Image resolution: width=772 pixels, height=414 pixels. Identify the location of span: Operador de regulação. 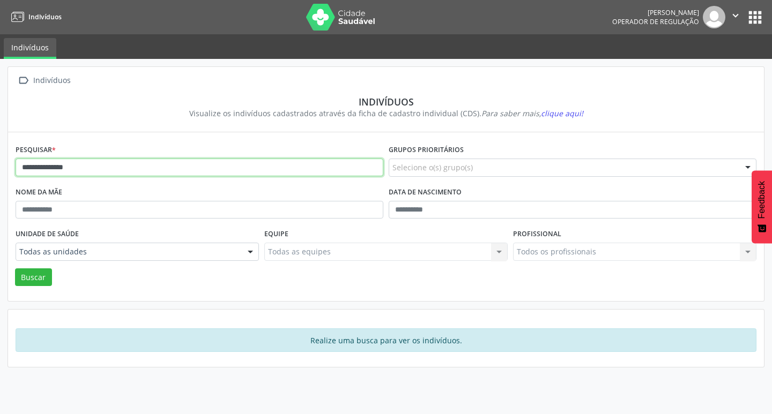
(655, 21).